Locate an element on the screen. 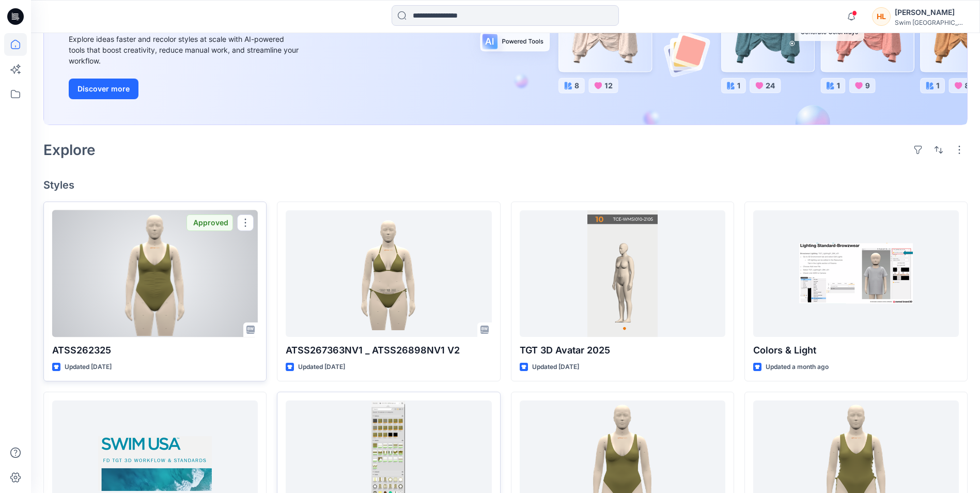 Image resolution: width=980 pixels, height=493 pixels. a: Discover more is located at coordinates (185, 89).